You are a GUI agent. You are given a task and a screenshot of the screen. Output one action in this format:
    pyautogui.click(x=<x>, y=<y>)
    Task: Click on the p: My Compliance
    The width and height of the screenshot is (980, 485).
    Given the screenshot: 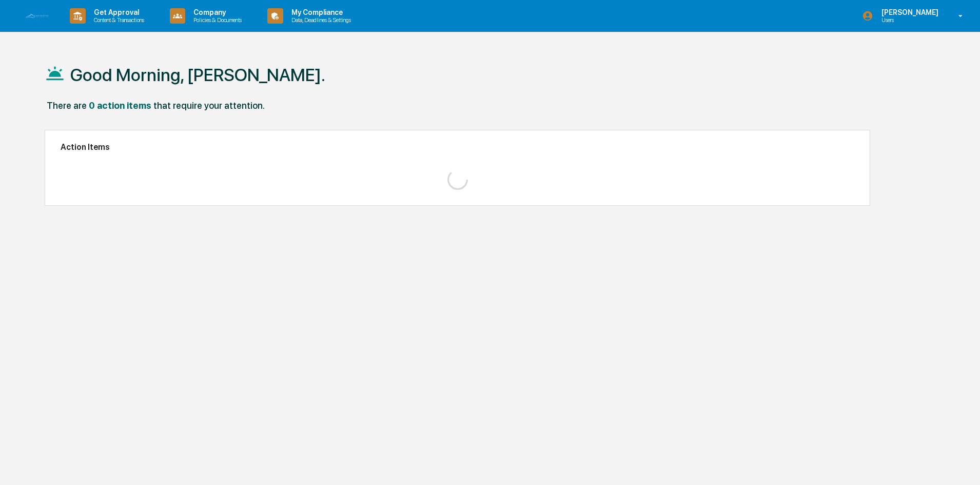 What is the action you would take?
    pyautogui.click(x=320, y=12)
    